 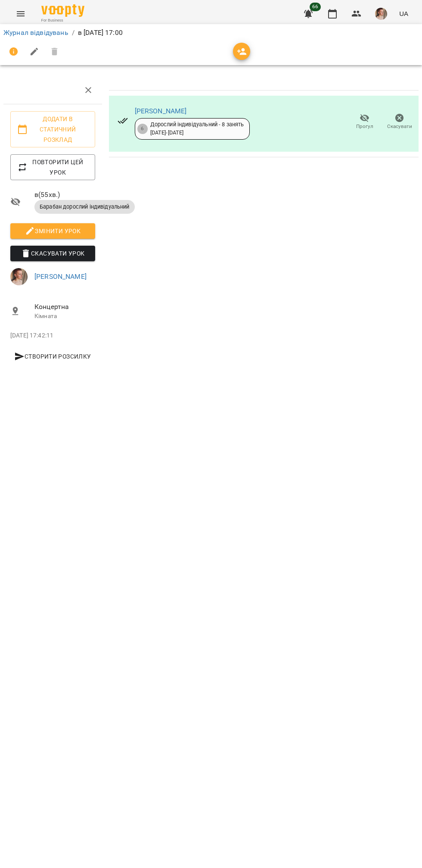 What do you see at coordinates (53, 129) in the screenshot?
I see `button: Додати в статичний розклад` at bounding box center [53, 129].